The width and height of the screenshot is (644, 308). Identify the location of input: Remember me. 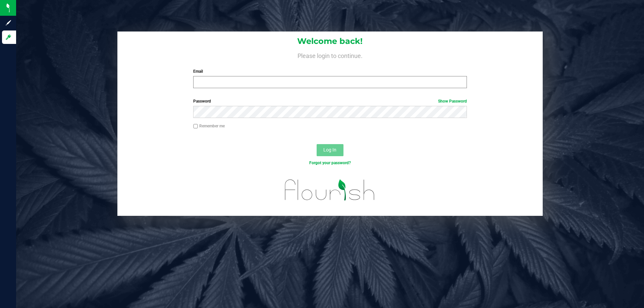
(196, 126).